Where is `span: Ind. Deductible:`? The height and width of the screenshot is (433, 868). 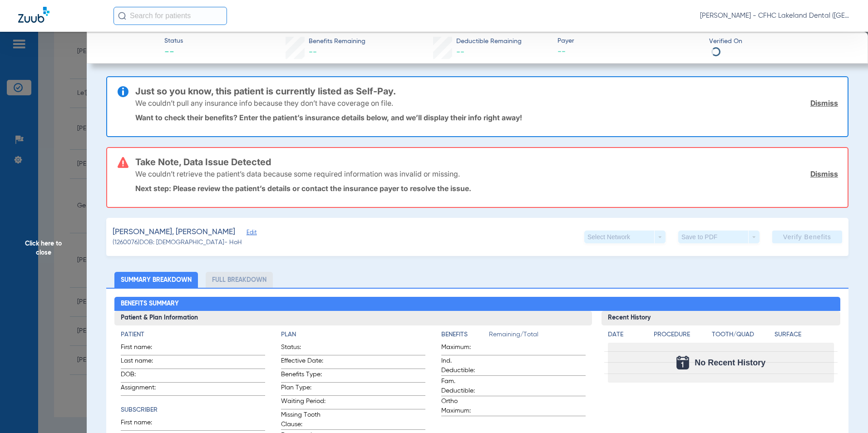
span: Ind. Deductible: is located at coordinates (463, 366).